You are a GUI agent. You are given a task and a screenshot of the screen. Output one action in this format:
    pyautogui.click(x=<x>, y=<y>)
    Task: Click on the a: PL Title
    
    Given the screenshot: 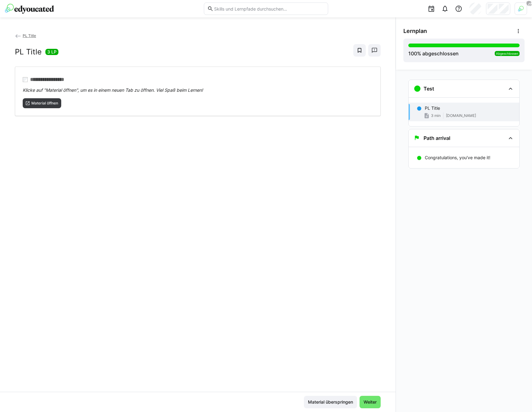 What is the action you would take?
    pyautogui.click(x=26, y=36)
    